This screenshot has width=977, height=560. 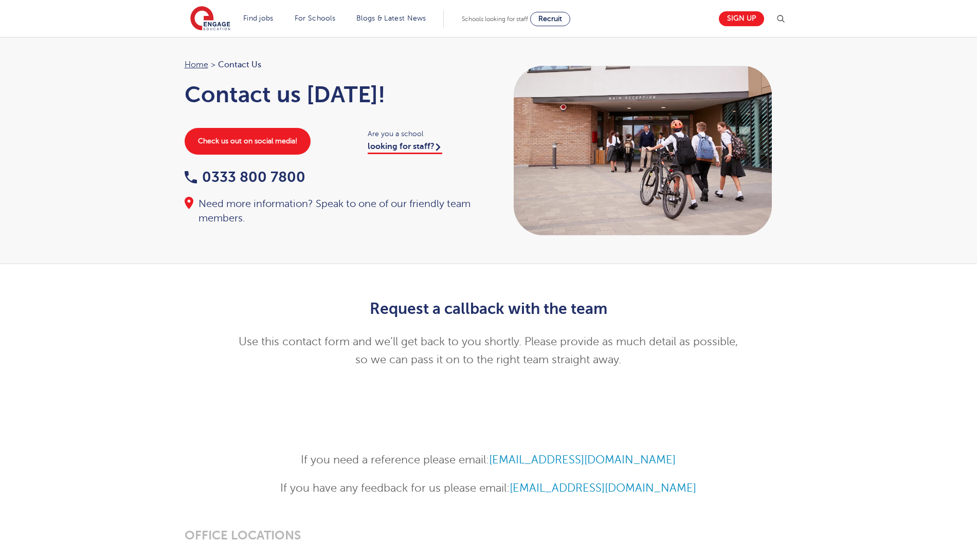 I want to click on h2: Request a callback with the team, so click(x=488, y=309).